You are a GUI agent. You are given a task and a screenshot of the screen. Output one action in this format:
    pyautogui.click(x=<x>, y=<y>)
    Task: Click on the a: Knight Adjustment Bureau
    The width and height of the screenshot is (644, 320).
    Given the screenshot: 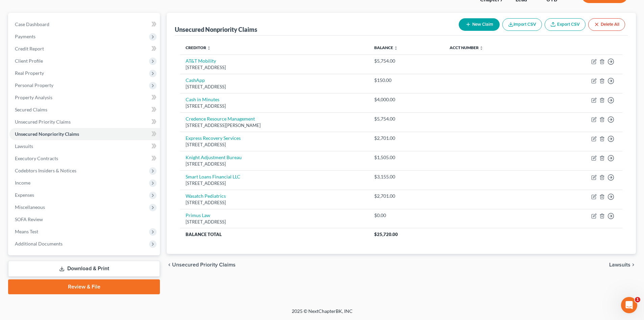 What is the action you would take?
    pyautogui.click(x=214, y=157)
    